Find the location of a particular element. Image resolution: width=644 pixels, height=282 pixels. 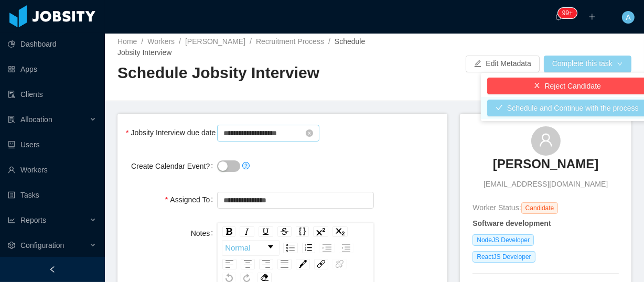

div: rdw-block-control is located at coordinates (251, 248).